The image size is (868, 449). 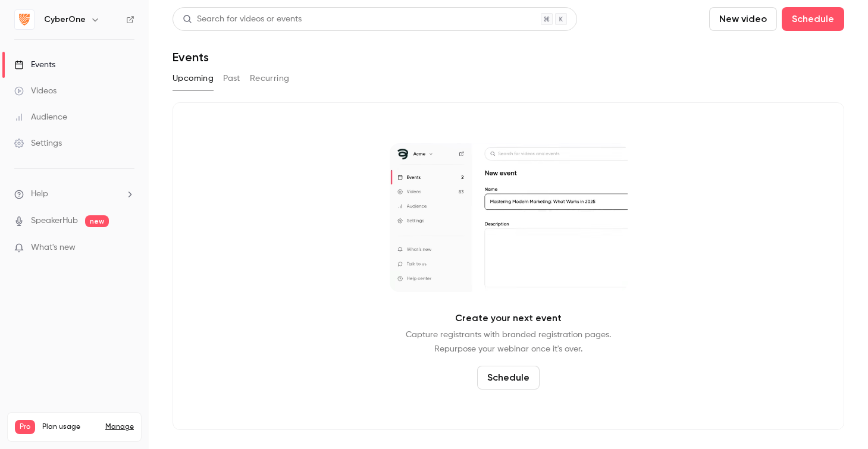 What do you see at coordinates (25, 427) in the screenshot?
I see `span: Pro` at bounding box center [25, 427].